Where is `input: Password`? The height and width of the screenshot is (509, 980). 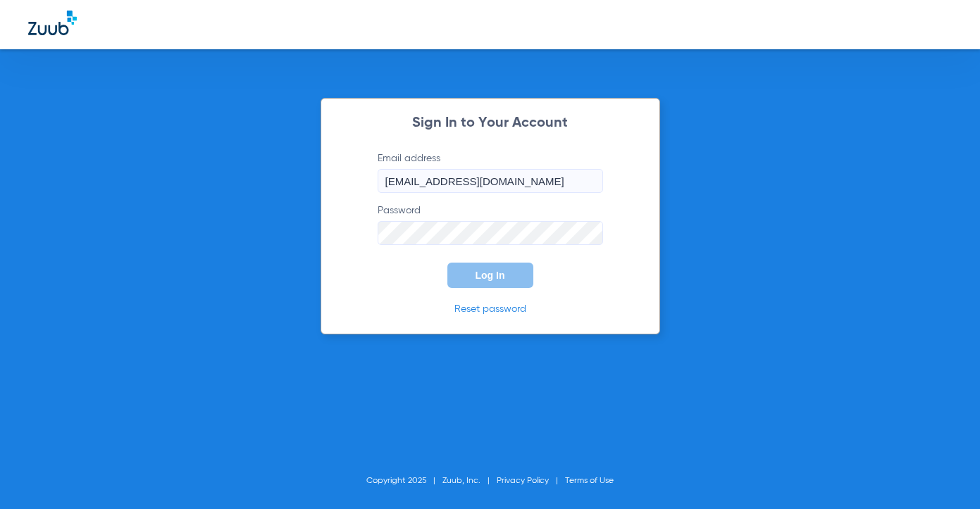
input: Password is located at coordinates (490, 233).